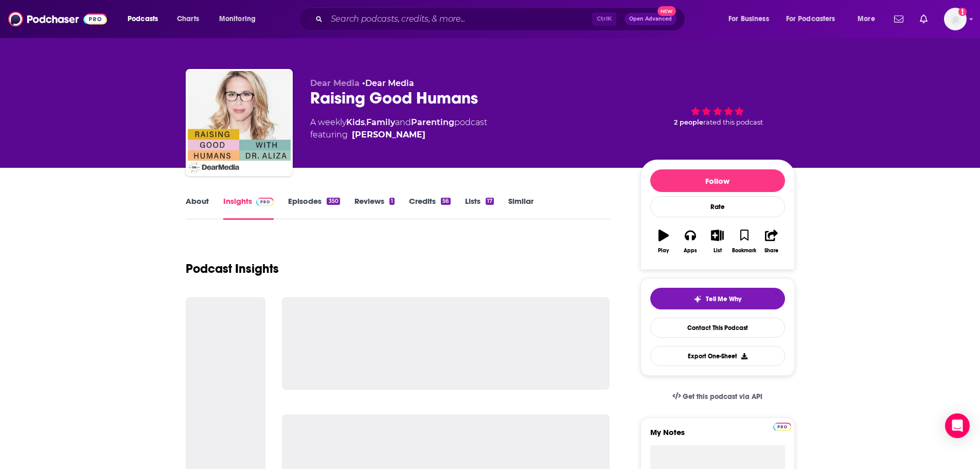 This screenshot has height=469, width=980. Describe the element at coordinates (664, 241) in the screenshot. I see `button: Play` at that location.